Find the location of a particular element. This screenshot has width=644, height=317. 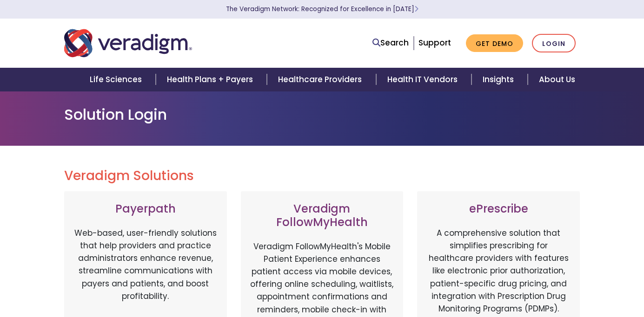

a: Health IT Vendors is located at coordinates (423, 79).